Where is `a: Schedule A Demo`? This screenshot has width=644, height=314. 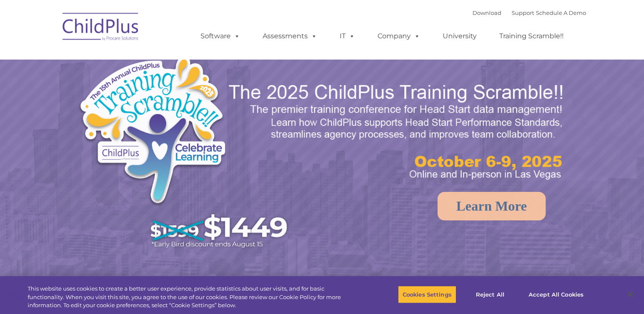
a: Schedule A Demo is located at coordinates (561, 12).